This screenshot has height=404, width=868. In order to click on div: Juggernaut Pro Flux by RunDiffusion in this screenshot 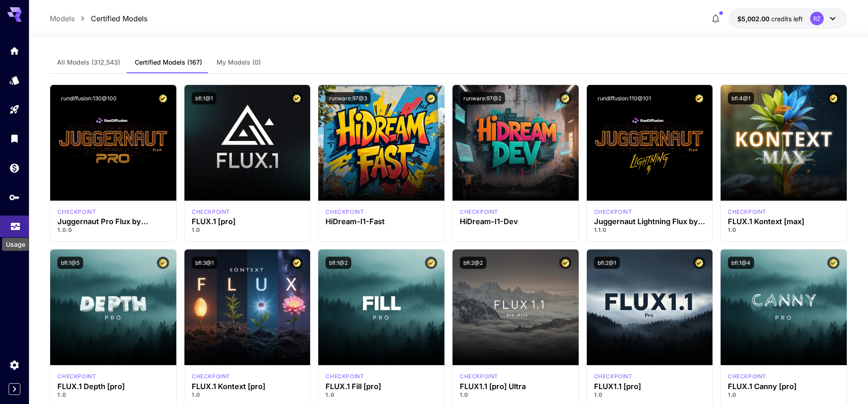, I will do `click(113, 222)`.